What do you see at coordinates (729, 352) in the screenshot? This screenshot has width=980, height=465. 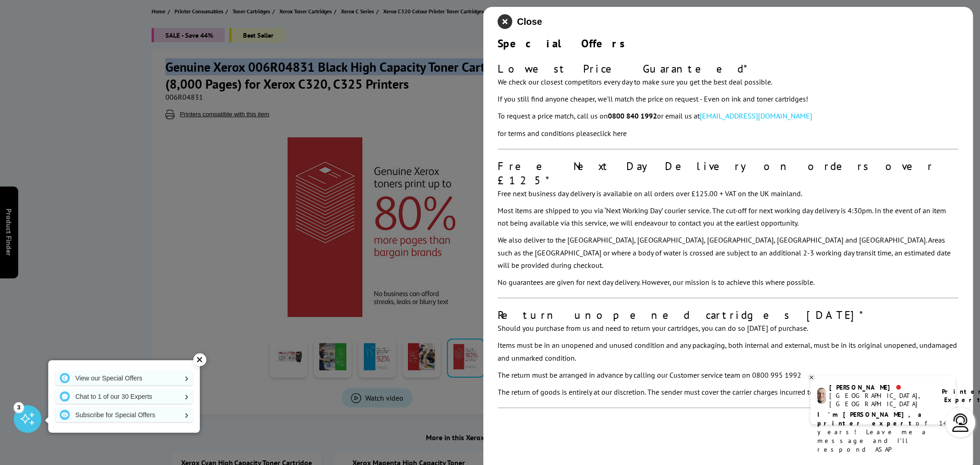 I see `p: Items must be in an unopened and unused condition and any packaging, both internal and external, ...` at bounding box center [729, 352].